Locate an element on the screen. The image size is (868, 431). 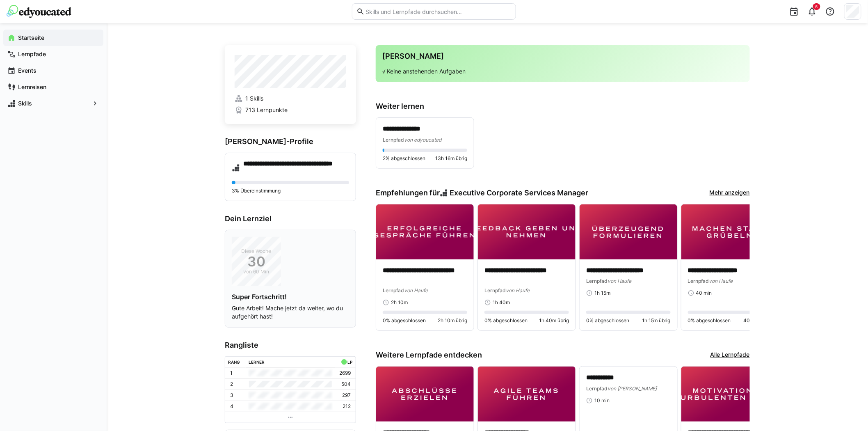
p: 1 is located at coordinates (231, 373).